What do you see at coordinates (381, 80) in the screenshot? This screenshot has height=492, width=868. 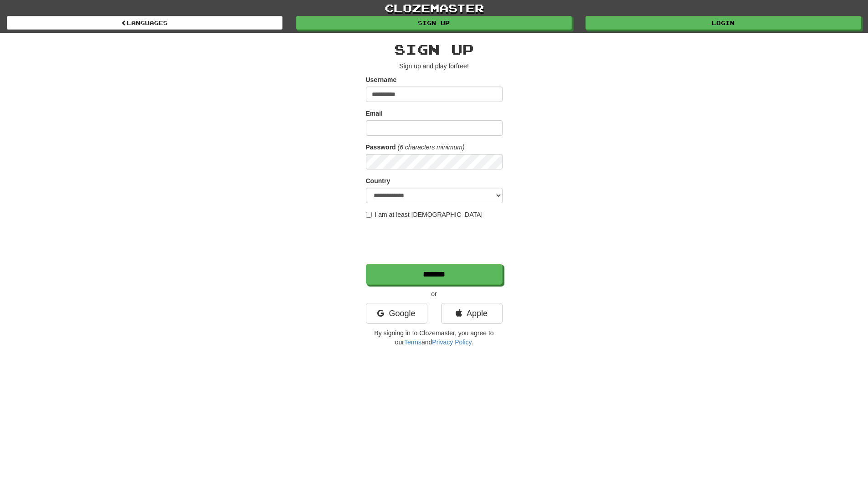 I see `label: Username` at bounding box center [381, 80].